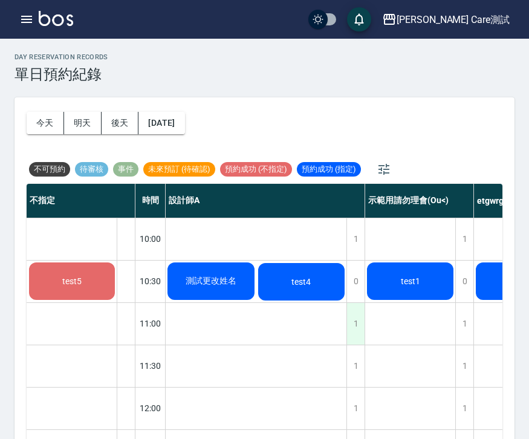 This screenshot has width=529, height=439. What do you see at coordinates (61, 57) in the screenshot?
I see `h2: day Reservation records` at bounding box center [61, 57].